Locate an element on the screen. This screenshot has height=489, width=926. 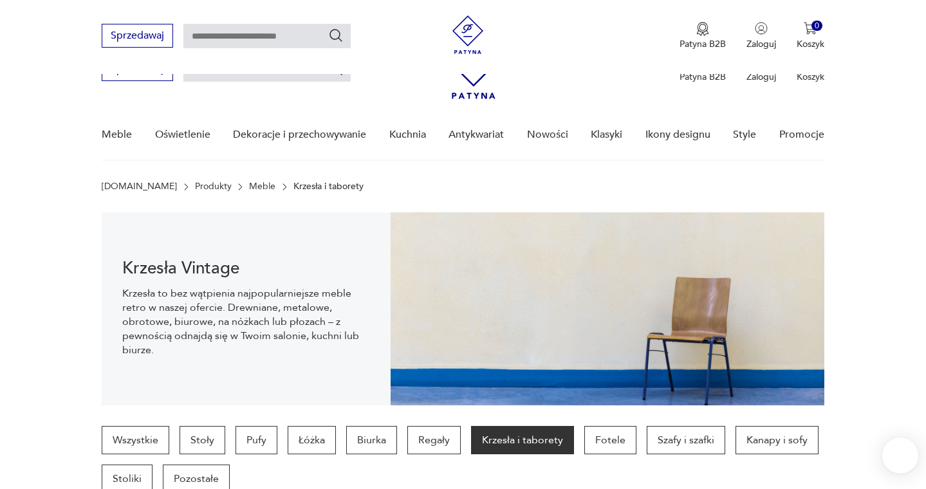
a: Kanapy i sofy is located at coordinates (777, 440).